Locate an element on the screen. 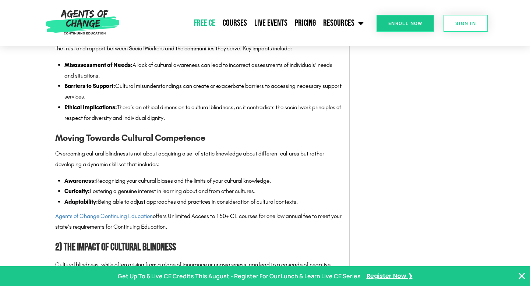 The image size is (530, 286). li: Being able to adjust approaches and practices in consideration of cultural contexts. is located at coordinates (203, 202).